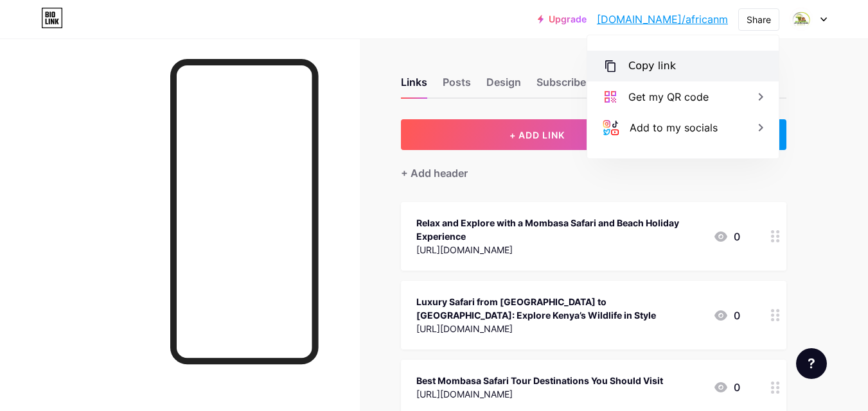 The image size is (868, 411). I want to click on img: African Memorable Safaris, so click(801, 19).